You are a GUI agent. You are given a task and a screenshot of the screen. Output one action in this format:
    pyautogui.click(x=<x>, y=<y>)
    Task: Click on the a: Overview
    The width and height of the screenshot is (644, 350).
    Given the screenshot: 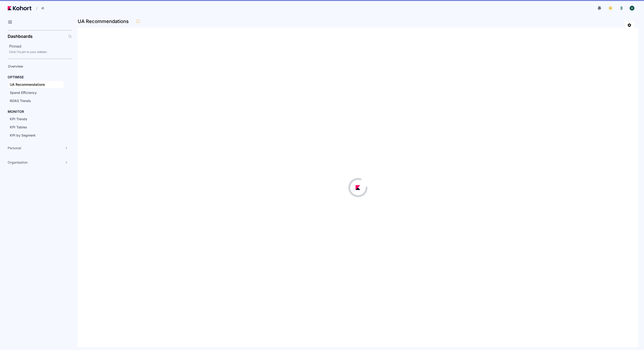 What is the action you would take?
    pyautogui.click(x=35, y=66)
    